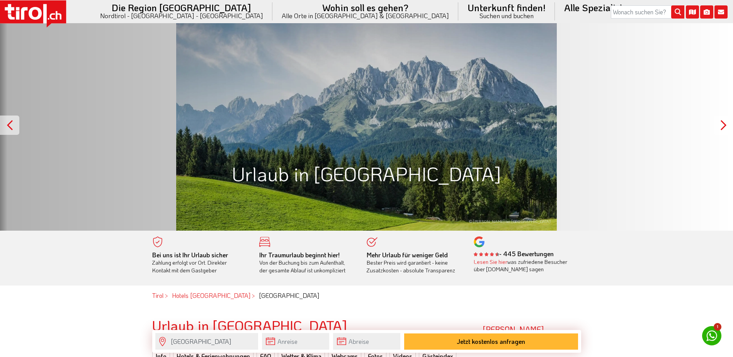 The width and height of the screenshot is (733, 357). I want to click on i: Fotogalerie, so click(707, 12).